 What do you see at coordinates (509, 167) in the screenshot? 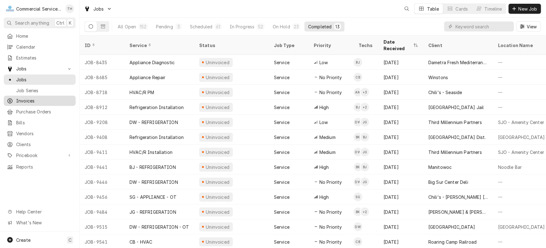
I see `div: Noodle Bar` at bounding box center [509, 167].